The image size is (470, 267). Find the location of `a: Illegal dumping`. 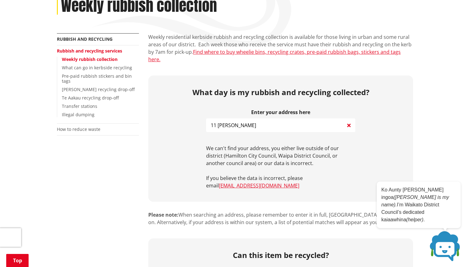

a: Illegal dumping is located at coordinates (78, 114).